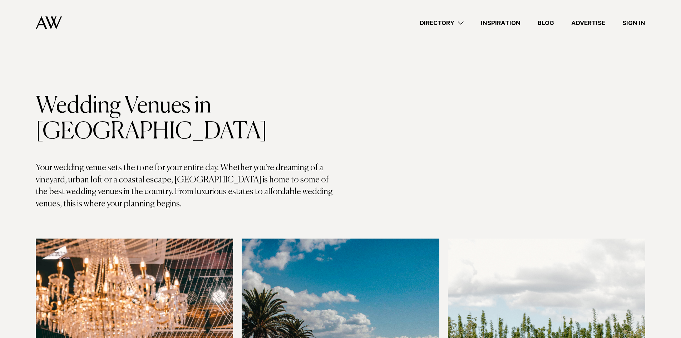 Image resolution: width=681 pixels, height=338 pixels. I want to click on p: Your wedding venue sets the tone for your entire day. Whether you're dreaming of a vineyard, urba..., so click(188, 186).